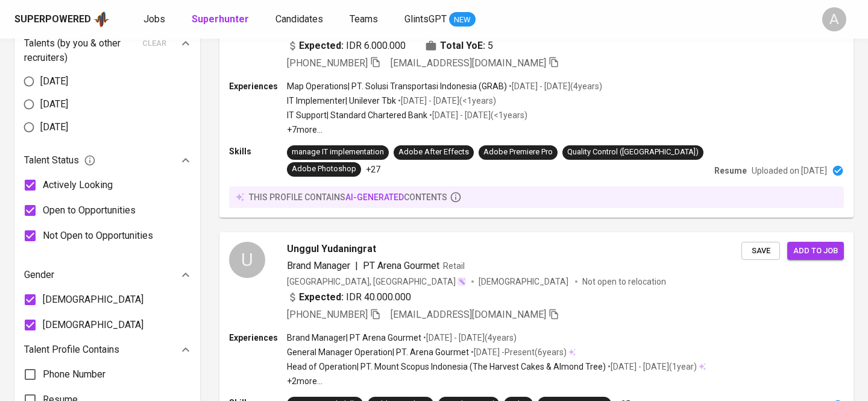 This screenshot has height=401, width=868. What do you see at coordinates (318, 266) in the screenshot?
I see `span: Brand Manager` at bounding box center [318, 266].